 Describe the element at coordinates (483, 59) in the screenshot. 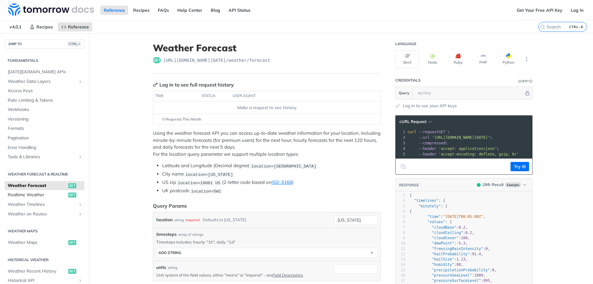

I see `button: PHP` at that location.